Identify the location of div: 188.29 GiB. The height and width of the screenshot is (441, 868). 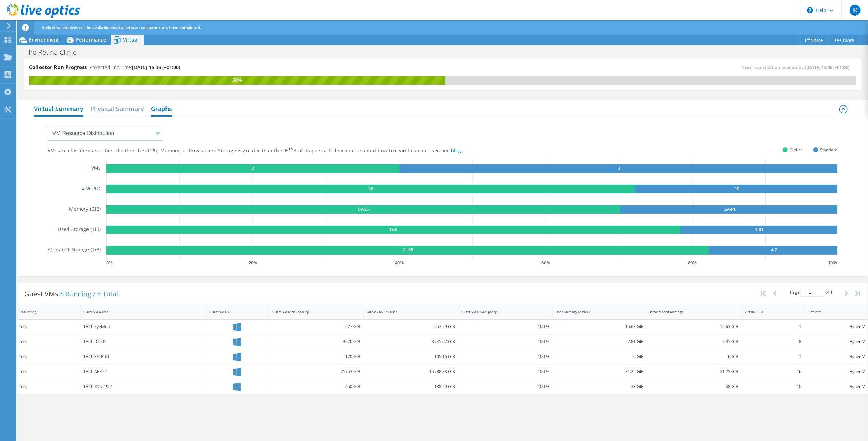
(411, 387).